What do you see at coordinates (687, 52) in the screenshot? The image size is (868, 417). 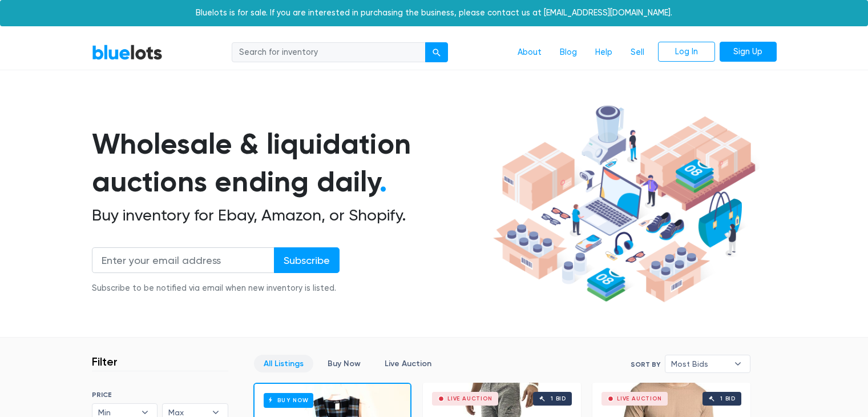 I see `a: Log In` at bounding box center [687, 52].